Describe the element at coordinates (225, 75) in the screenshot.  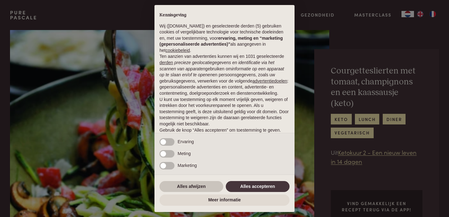
I see `p: Ten aanzien van advertenties kunnen wij en 1031 geselecteerde gebruiken om en persoonsgegevens, z...` at that location.